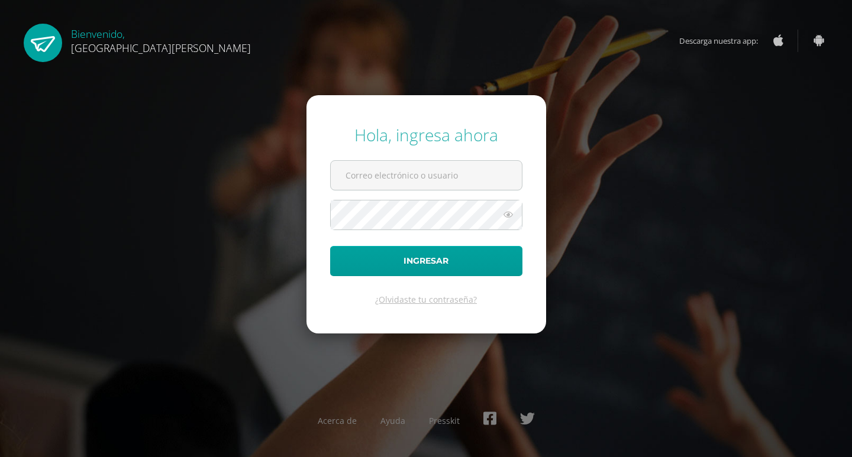  I want to click on a: Ayuda, so click(393, 420).